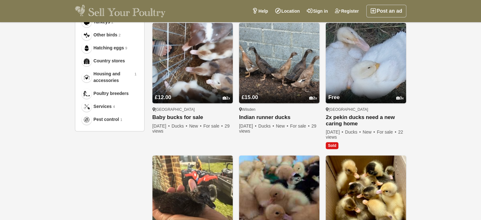 The height and width of the screenshot is (220, 481). What do you see at coordinates (111, 93) in the screenshot?
I see `span: Poultry breeders` at bounding box center [111, 93].